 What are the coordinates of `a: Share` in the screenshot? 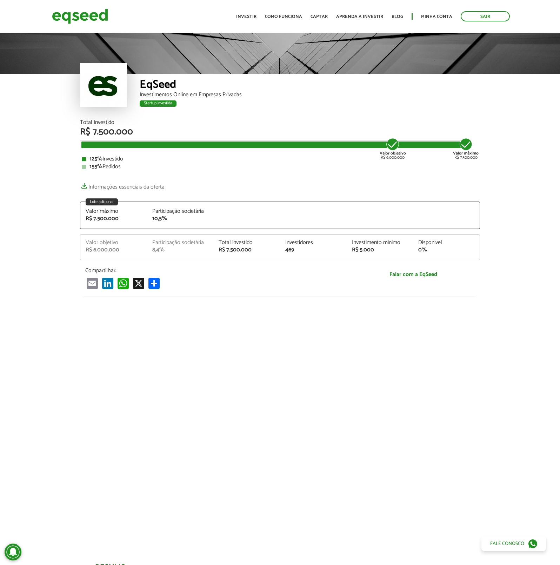 It's located at (154, 283).